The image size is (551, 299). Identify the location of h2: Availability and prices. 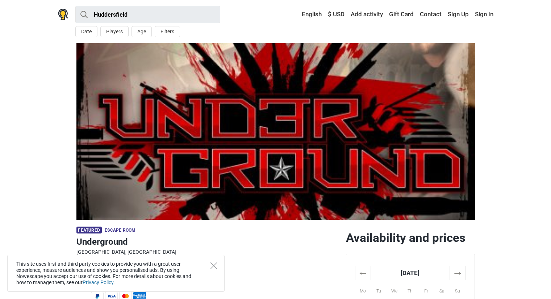
(410, 238).